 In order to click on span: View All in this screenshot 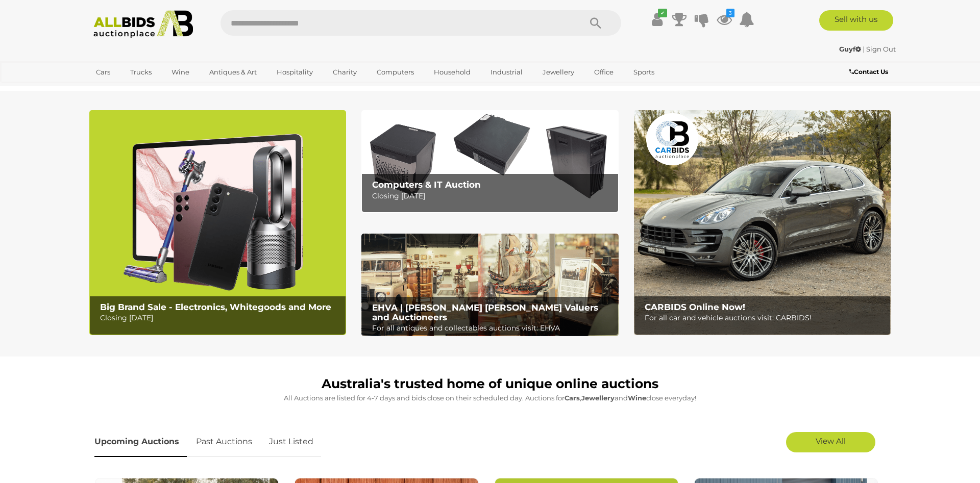, I will do `click(830, 441)`.